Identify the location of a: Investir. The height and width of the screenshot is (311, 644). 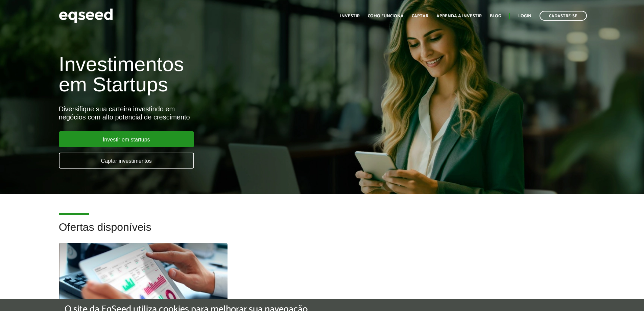
(350, 16).